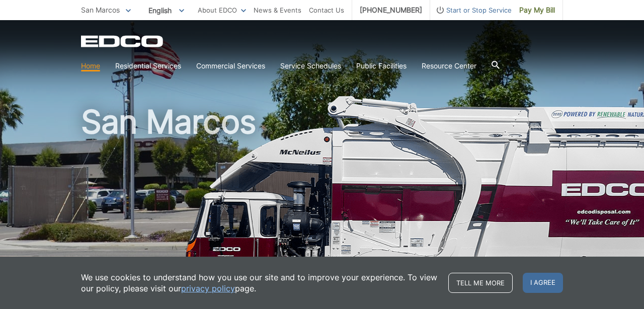 The height and width of the screenshot is (309, 644). I want to click on span: San Marcos, so click(100, 9).